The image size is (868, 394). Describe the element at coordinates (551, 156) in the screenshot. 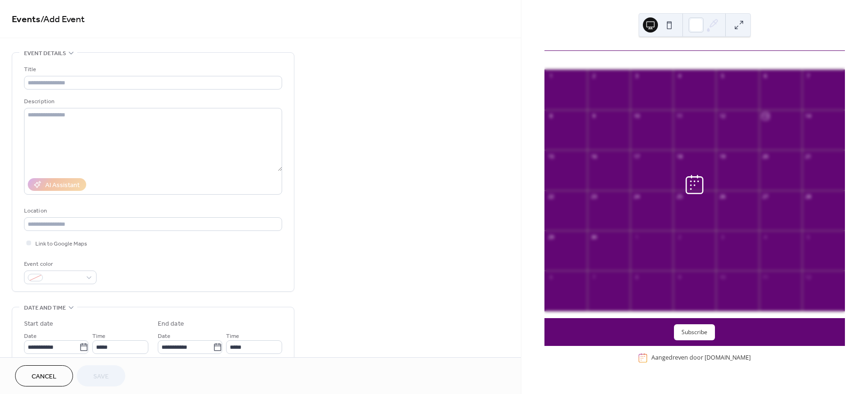

I see `div: 15` at that location.